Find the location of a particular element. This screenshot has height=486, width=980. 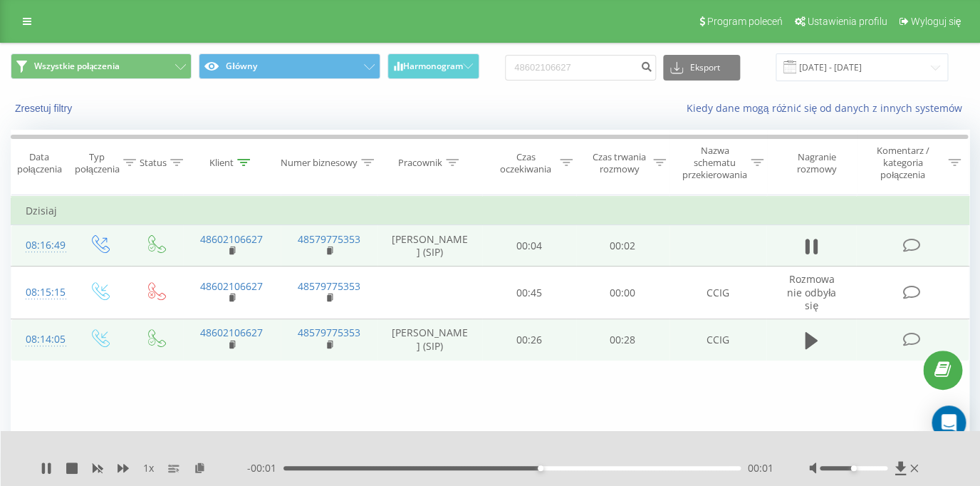

div: Typ połączenia is located at coordinates (97, 164).